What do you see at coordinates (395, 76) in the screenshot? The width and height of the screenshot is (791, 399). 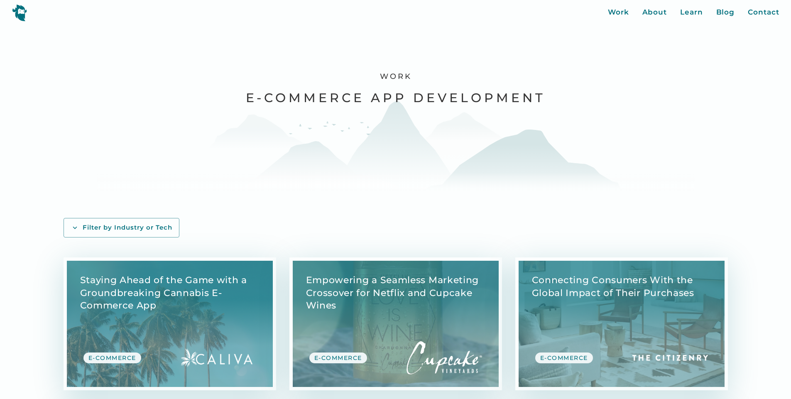 I see `h1: Work` at bounding box center [395, 76].